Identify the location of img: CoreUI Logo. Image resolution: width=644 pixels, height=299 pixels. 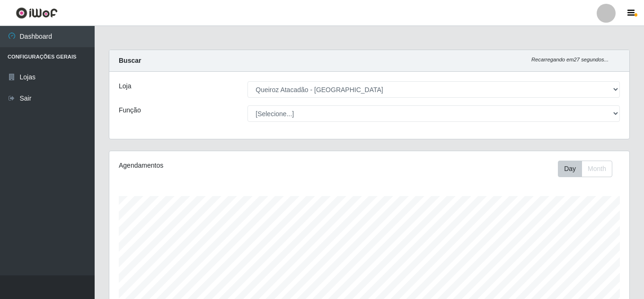
(36, 13).